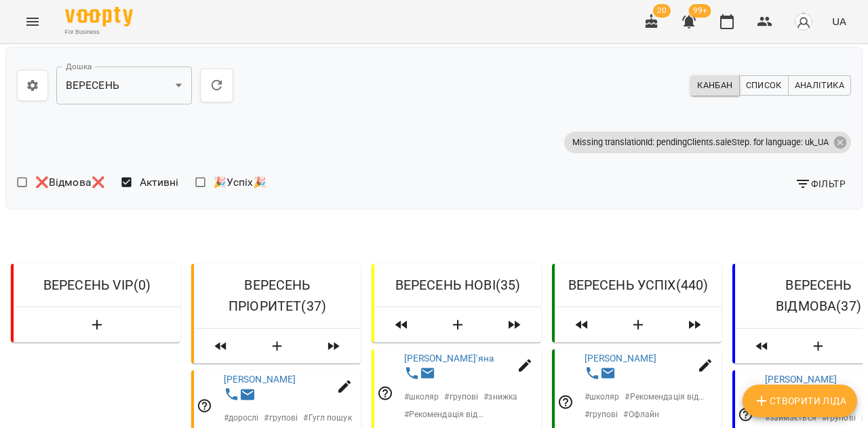 Image resolution: width=868 pixels, height=428 pixels. What do you see at coordinates (791, 419) in the screenshot?
I see `p: # займається` at bounding box center [791, 419].